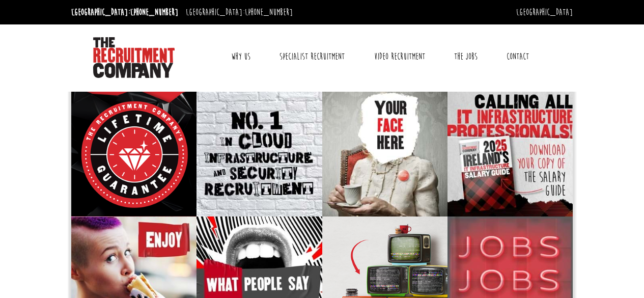 The height and width of the screenshot is (298, 644). I want to click on a: The Jobs, so click(466, 56).